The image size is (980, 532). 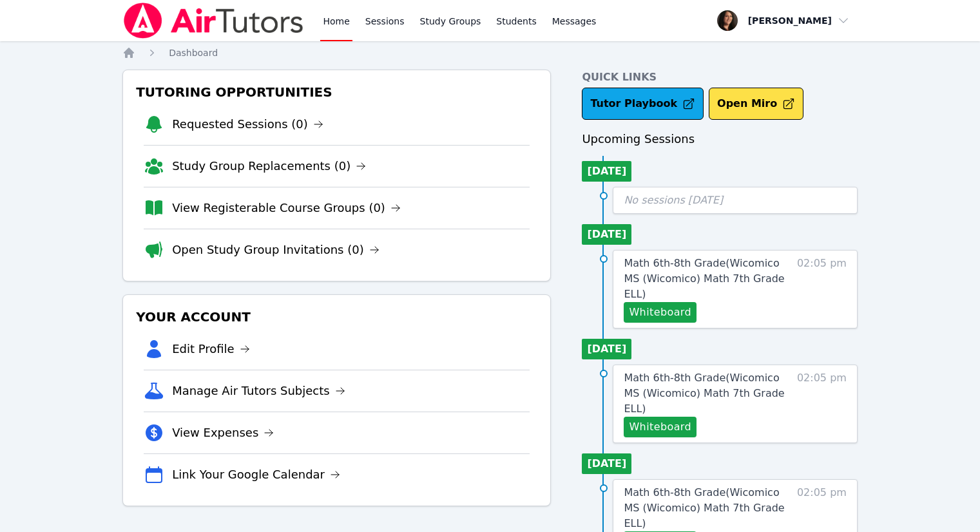 What do you see at coordinates (574, 21) in the screenshot?
I see `span: Messages` at bounding box center [574, 21].